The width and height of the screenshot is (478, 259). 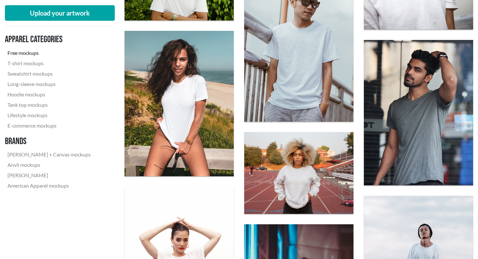 I want to click on a: beautiful brown haired woman wearing a white crew neck T-shirt at the beach, so click(x=179, y=104).